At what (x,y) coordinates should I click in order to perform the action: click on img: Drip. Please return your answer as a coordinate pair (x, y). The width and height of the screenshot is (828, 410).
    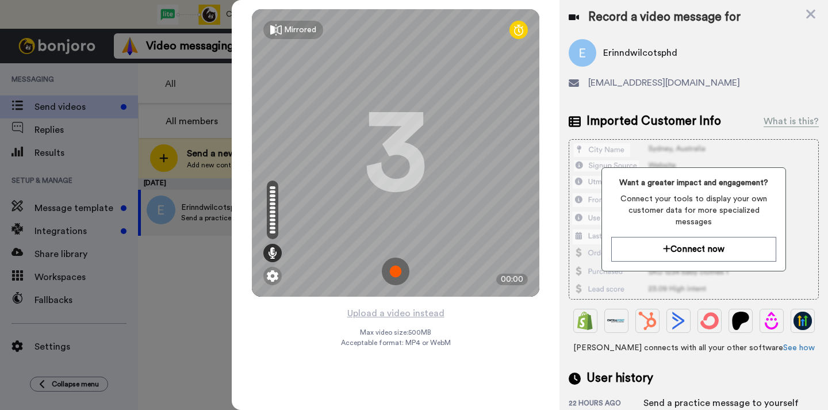
    Looking at the image, I should click on (772, 321).